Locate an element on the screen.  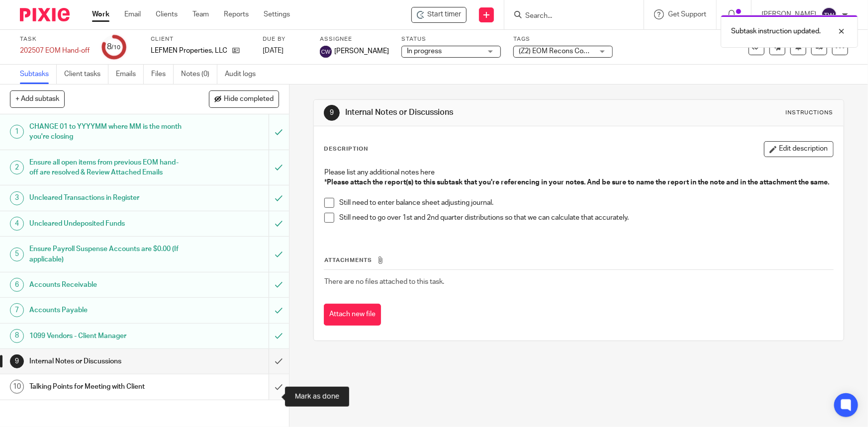
a: Client tasks is located at coordinates (86, 74).